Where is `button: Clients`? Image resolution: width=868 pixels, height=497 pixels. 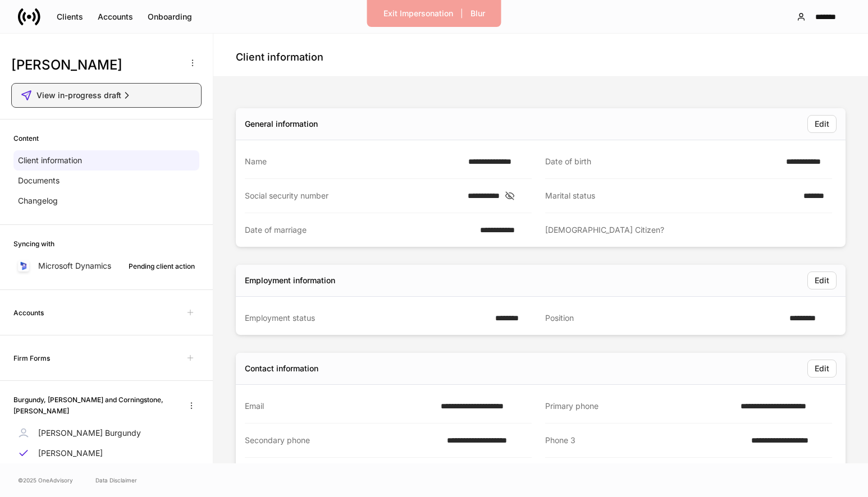
button: Clients is located at coordinates (69, 17).